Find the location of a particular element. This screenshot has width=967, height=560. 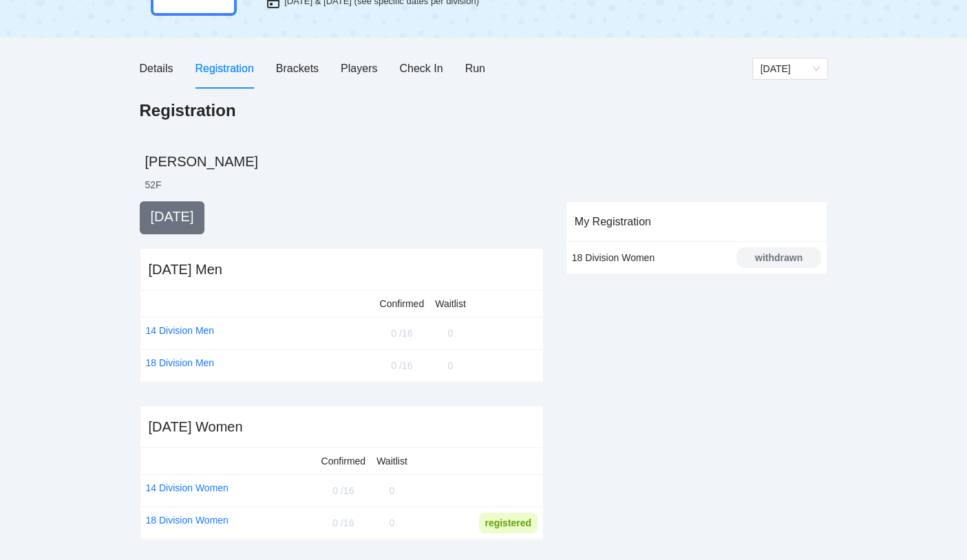

div: withdrawn is located at coordinates (779, 258).